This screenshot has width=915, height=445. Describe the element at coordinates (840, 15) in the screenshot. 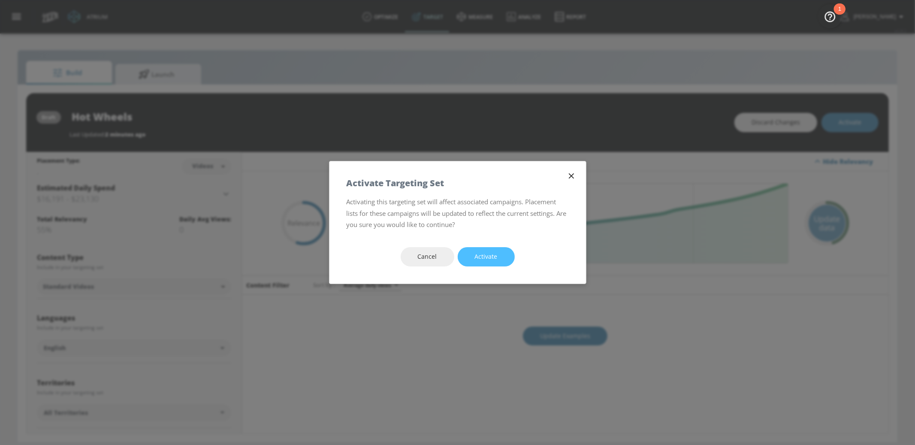

I see `div: 1` at that location.